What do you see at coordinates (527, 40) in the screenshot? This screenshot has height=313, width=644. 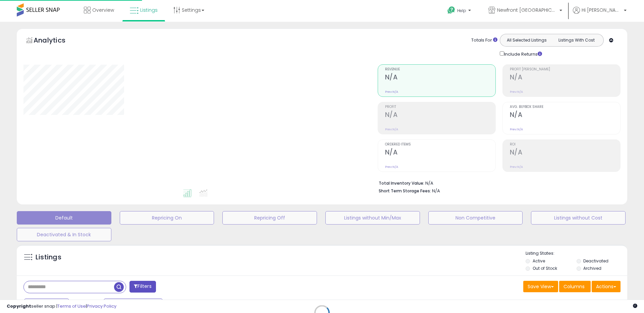 I see `button: All Selected Listings` at bounding box center [527, 40].